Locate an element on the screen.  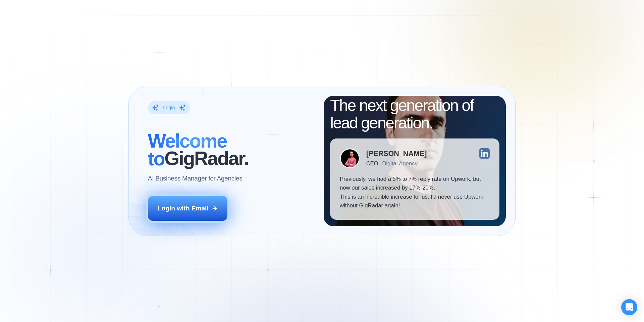
h2: ‍ GigRadar. is located at coordinates (231, 150).